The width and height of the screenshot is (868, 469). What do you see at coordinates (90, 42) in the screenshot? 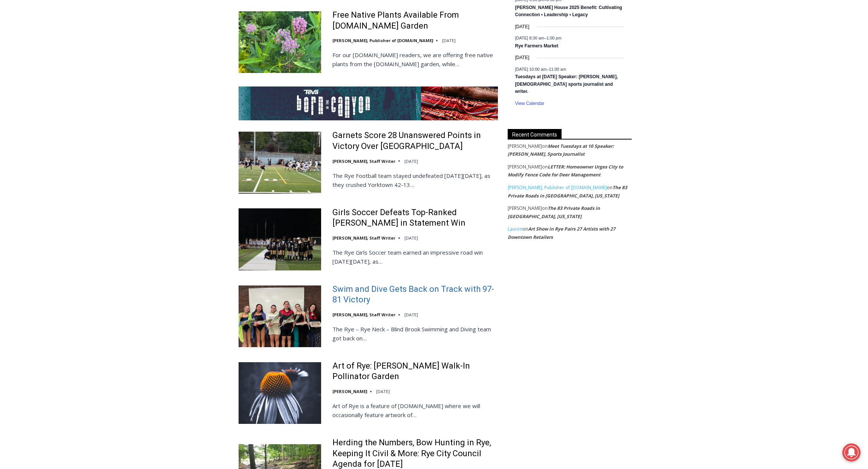
I see `div: Live Music` at bounding box center [90, 42].